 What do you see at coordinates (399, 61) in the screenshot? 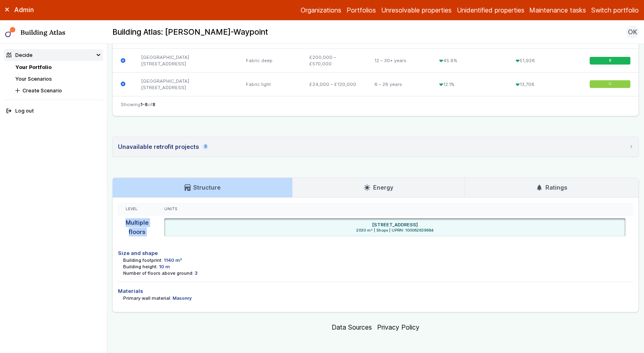
I see `div: 12 – 30+ years` at bounding box center [399, 61].